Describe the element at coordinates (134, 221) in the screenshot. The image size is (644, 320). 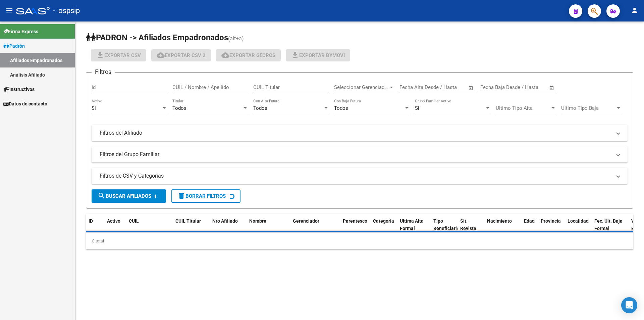
I see `span: CUIL` at that location.